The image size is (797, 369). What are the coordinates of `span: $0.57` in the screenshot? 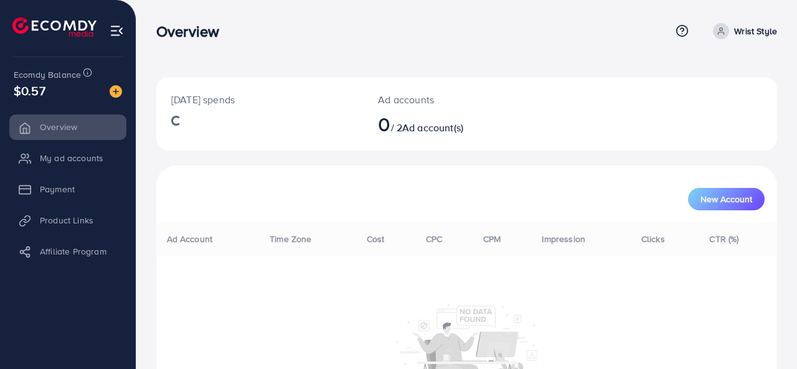 It's located at (29, 90).